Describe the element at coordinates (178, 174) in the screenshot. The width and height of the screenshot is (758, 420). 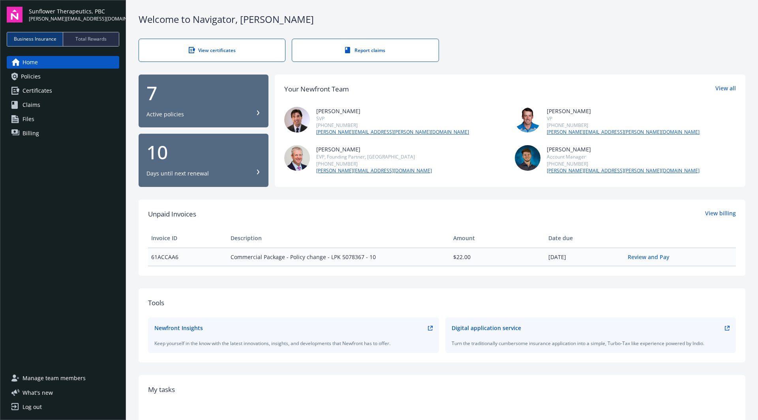
I see `div: Days until next renewal` at that location.